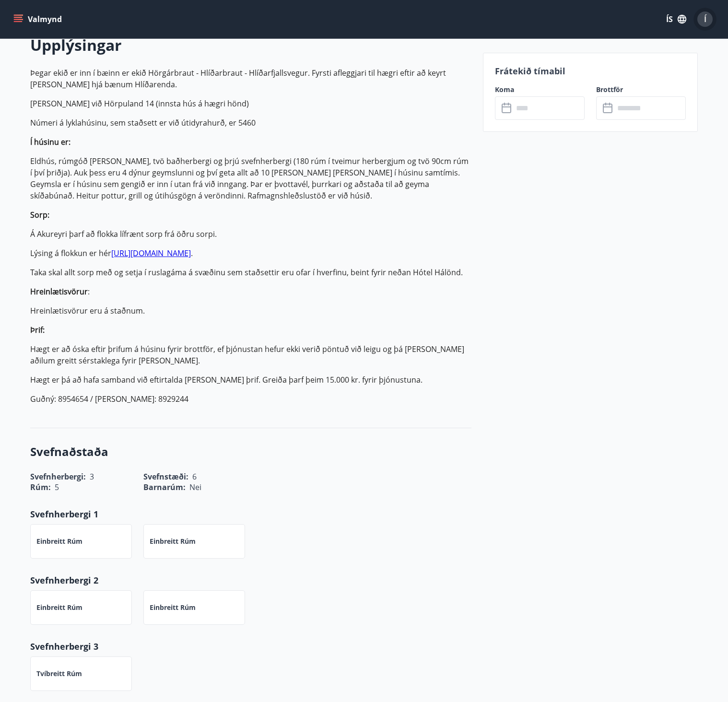 Image resolution: width=728 pixels, height=702 pixels. I want to click on p: Taka skal allt sorp með og setja í ruslagáma á svæðinu sem staðsettir eru ofar í hverfinu, beint ..., so click(251, 272).